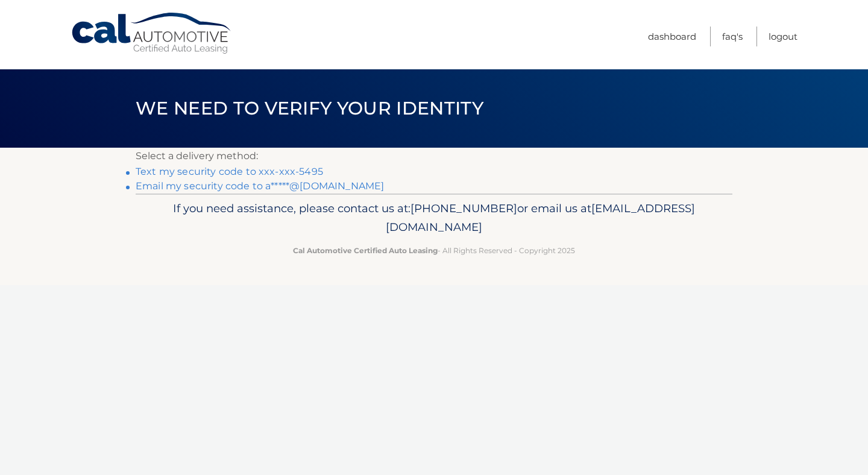 Image resolution: width=868 pixels, height=475 pixels. Describe the element at coordinates (229, 172) in the screenshot. I see `a: Text my security code to xxx-xxx-5495` at that location.